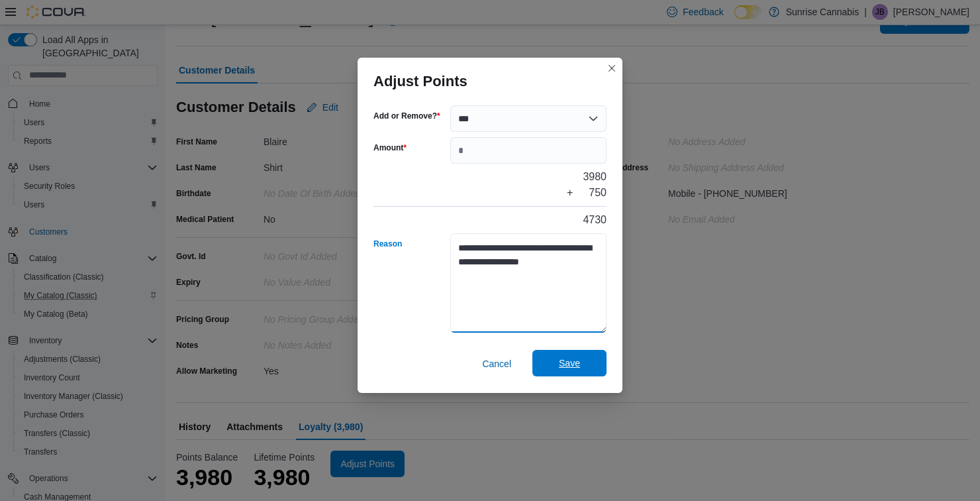 Image resolution: width=980 pixels, height=501 pixels. I want to click on label: Amount, so click(390, 148).